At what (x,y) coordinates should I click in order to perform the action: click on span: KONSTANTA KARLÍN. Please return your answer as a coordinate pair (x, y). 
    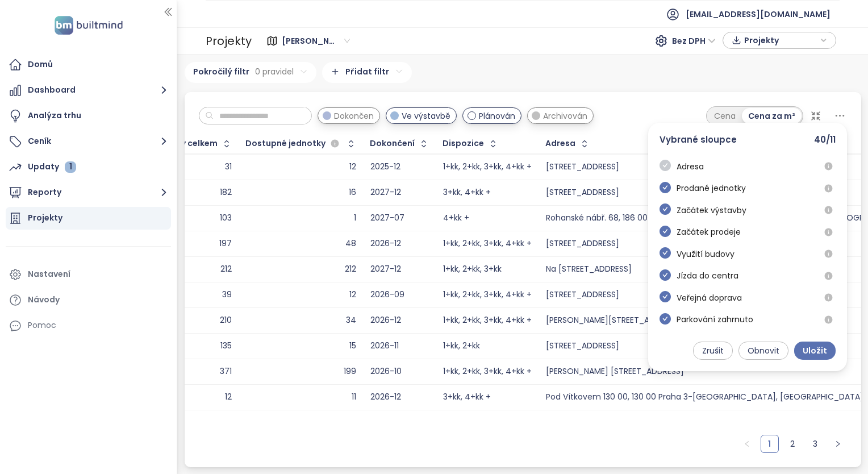
    Looking at the image, I should click on (316, 41).